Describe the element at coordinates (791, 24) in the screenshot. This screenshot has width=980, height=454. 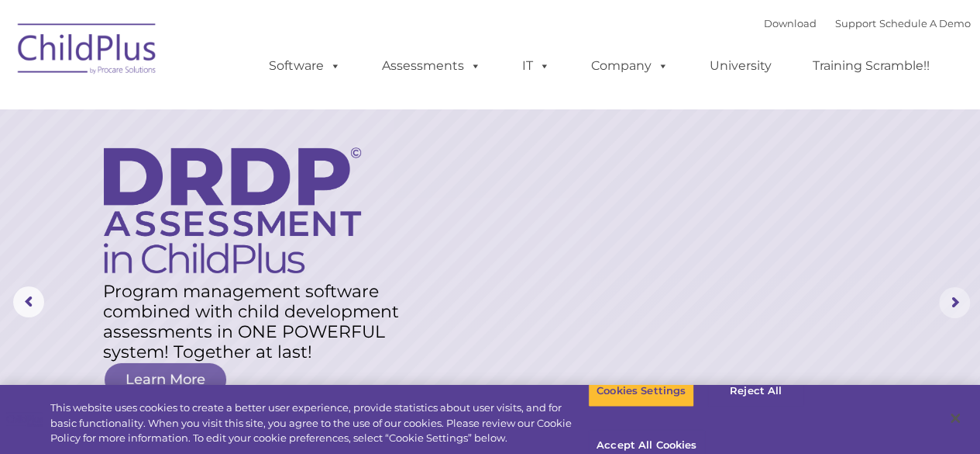
I see `a: Download` at that location.